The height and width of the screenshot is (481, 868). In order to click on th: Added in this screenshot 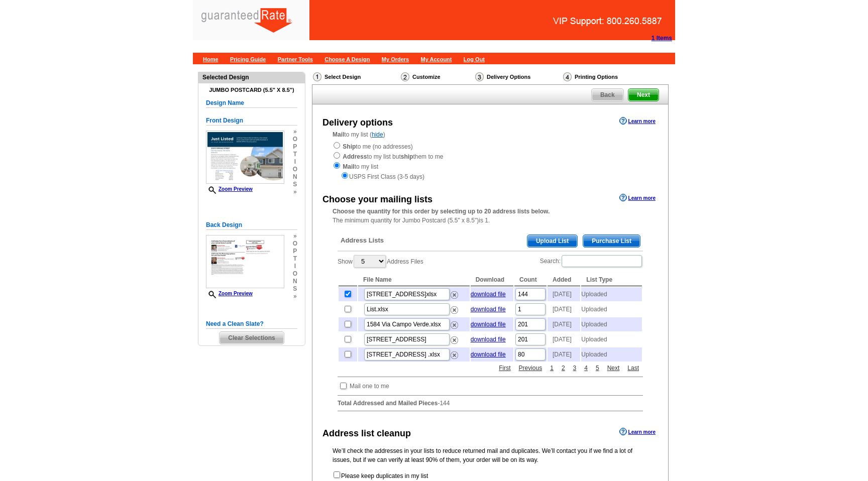, I will do `click(564, 279)`.